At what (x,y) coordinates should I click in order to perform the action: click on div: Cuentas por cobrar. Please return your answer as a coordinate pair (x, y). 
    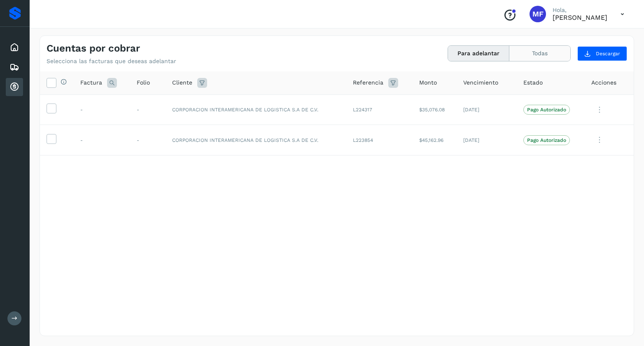
    Looking at the image, I should click on (14, 87).